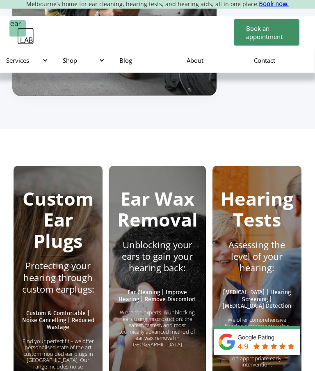  Describe the element at coordinates (157, 256) in the screenshot. I see `em: Unblocking your ears to gain your hearing back:` at that location.